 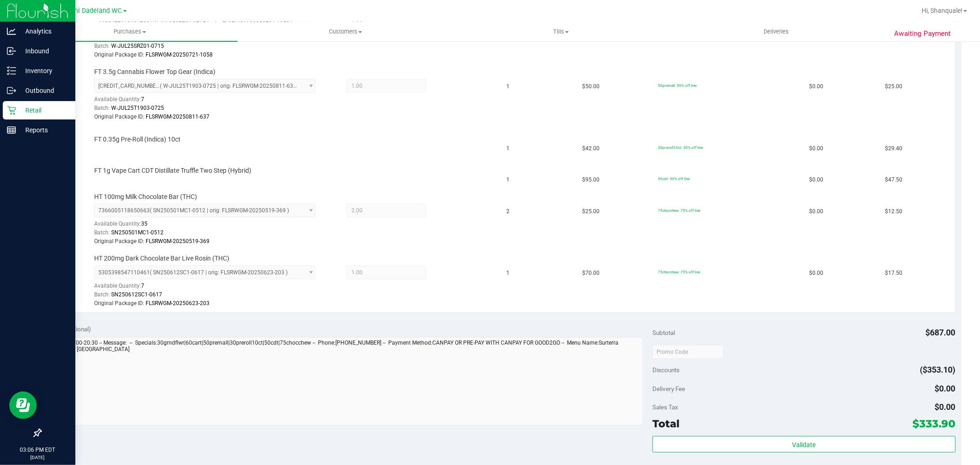 What do you see at coordinates (894, 148) in the screenshot?
I see `span: $29.40` at bounding box center [894, 148].